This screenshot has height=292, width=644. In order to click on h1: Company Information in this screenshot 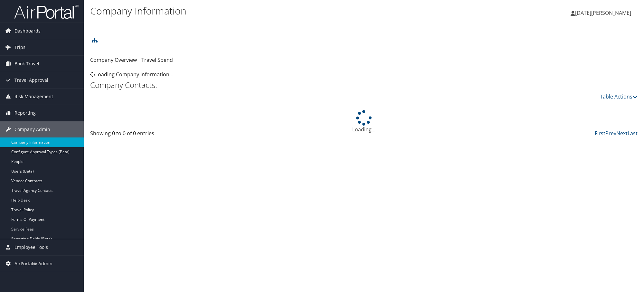, I will do `click(272, 11)`.